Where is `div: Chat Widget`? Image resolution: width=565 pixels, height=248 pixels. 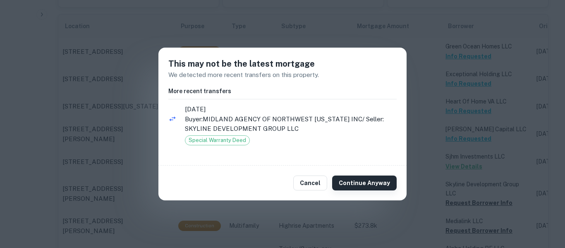
div: Chat Widget is located at coordinates (545, 202).